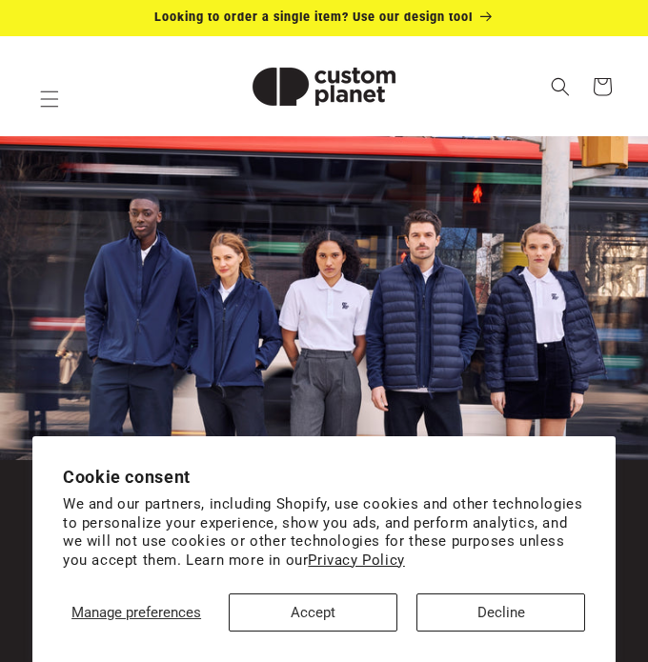  What do you see at coordinates (324, 86) in the screenshot?
I see `a: Custom Planet` at bounding box center [324, 86].